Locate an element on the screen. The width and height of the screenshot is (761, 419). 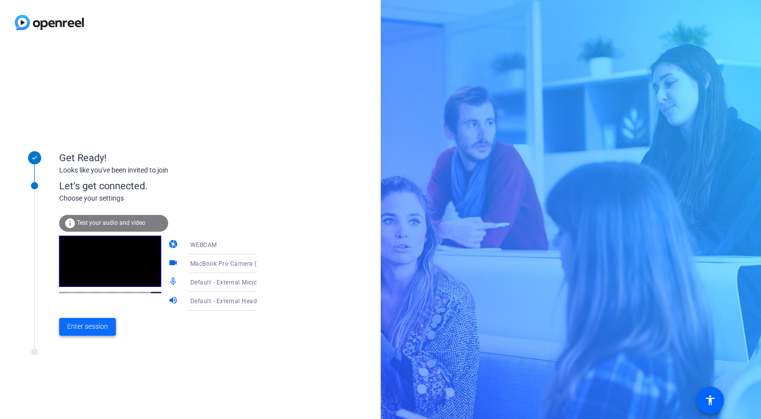
span: WEBCAM is located at coordinates (204, 245).